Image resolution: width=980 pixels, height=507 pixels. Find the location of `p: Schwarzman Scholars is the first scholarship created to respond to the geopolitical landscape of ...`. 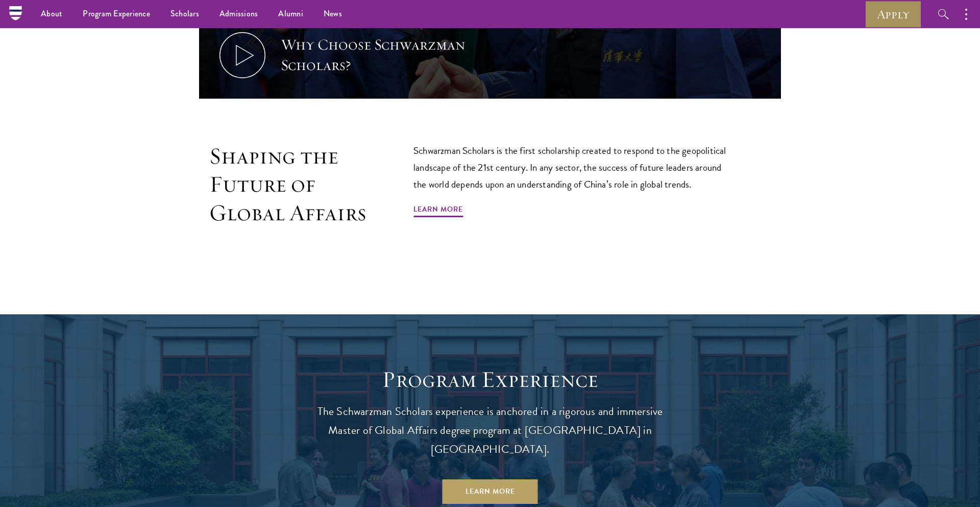

p: Schwarzman Scholars is the first scholarship created to respond to the geopolitical landscape of ... is located at coordinates (574, 167).